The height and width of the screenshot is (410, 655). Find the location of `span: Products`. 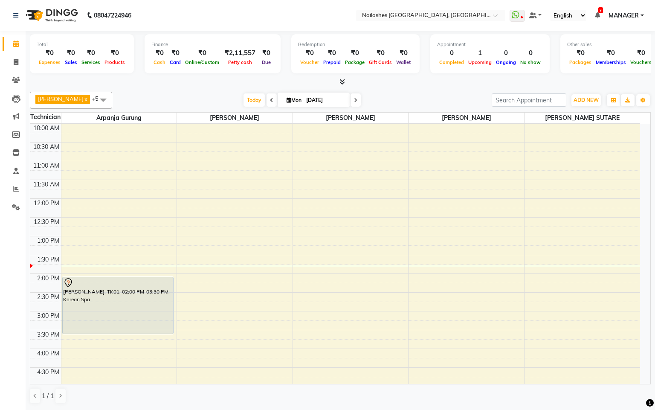

span: Products is located at coordinates (115, 62).